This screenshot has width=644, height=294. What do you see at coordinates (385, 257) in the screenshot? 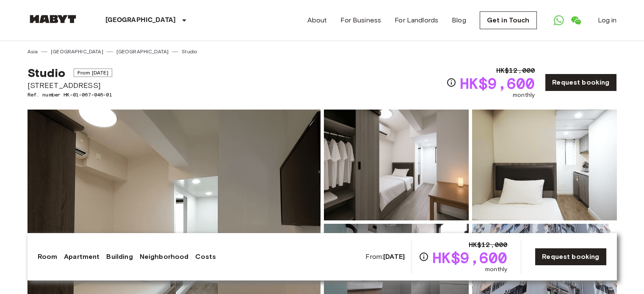
I see `span: From:` at bounding box center [385, 257].